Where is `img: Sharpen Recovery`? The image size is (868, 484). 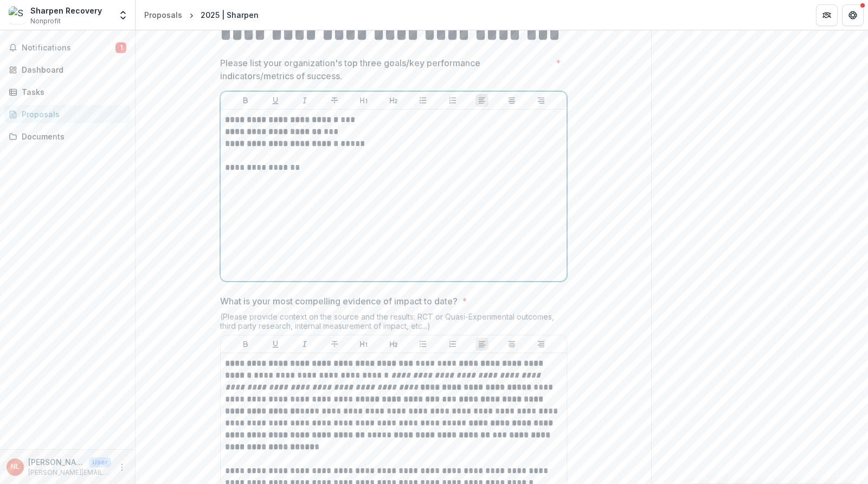 img: Sharpen Recovery is located at coordinates (17, 15).